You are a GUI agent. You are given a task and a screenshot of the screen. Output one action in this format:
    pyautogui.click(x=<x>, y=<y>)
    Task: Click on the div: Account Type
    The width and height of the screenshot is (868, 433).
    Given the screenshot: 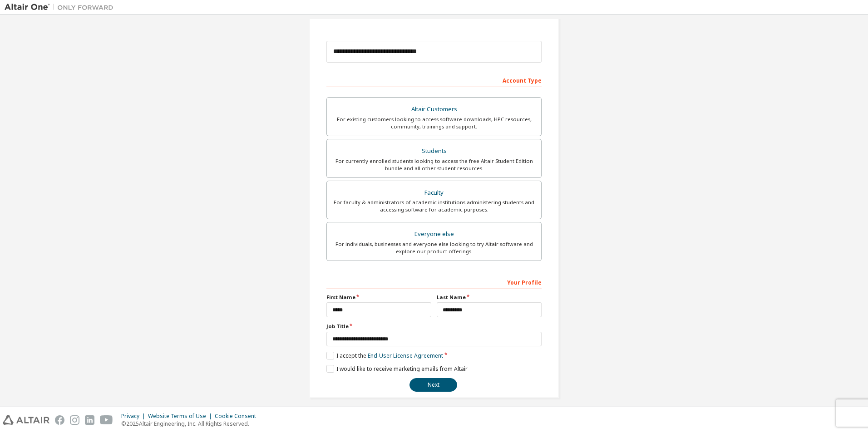 What is the action you would take?
    pyautogui.click(x=434, y=80)
    